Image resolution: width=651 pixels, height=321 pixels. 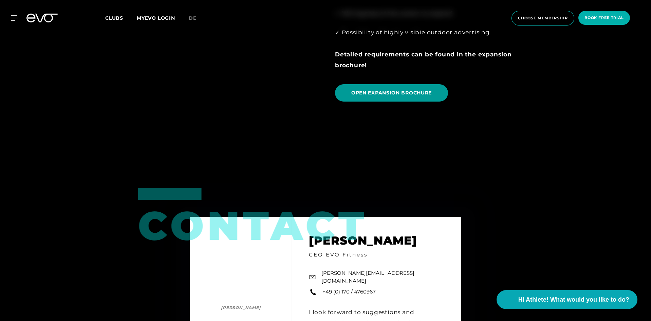 I want to click on button: Hi Athlete! What would you like to do?, so click(x=567, y=299).